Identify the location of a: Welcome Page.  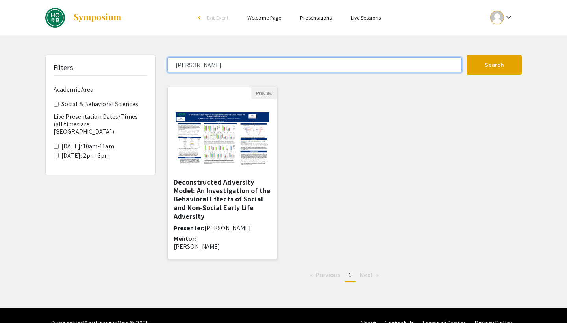
(264, 18).